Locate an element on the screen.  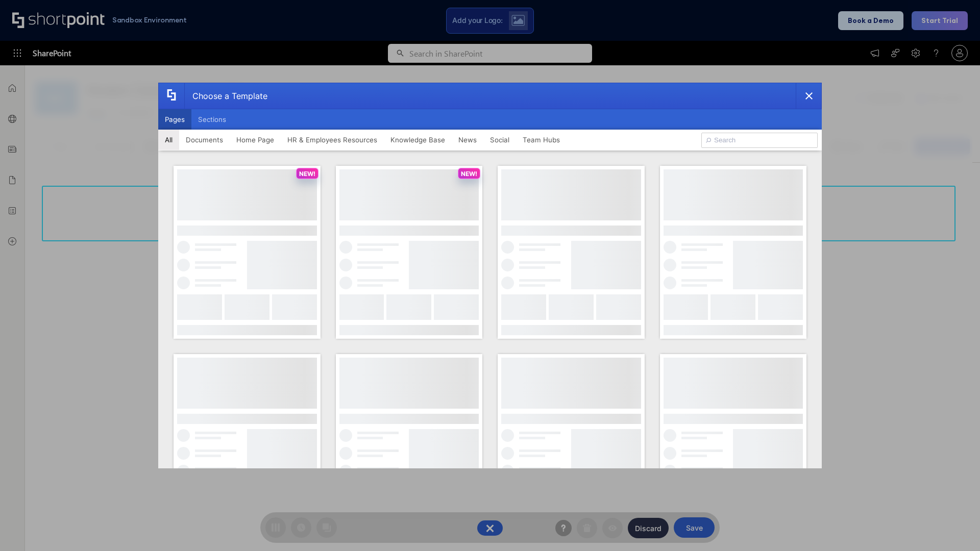
button: Sections is located at coordinates (212, 119).